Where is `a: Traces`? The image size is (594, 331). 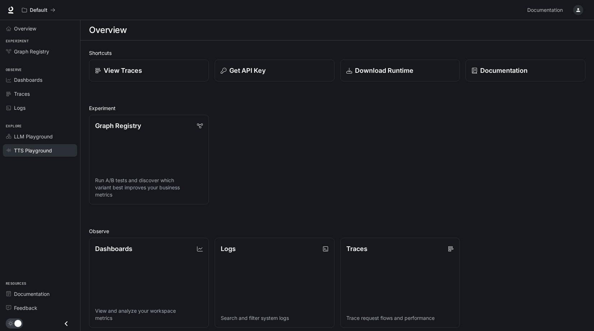 a: Traces is located at coordinates (40, 94).